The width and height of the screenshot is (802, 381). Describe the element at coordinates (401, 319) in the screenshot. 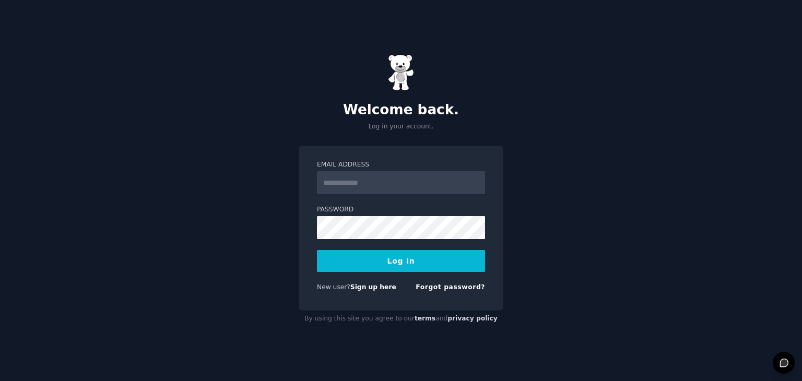

I see `div: By using this site you agree to our and` at that location.